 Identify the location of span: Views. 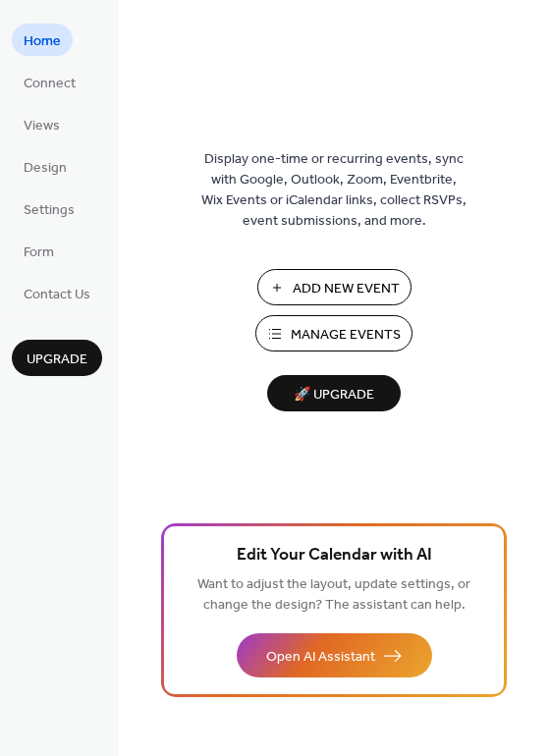
(42, 126).